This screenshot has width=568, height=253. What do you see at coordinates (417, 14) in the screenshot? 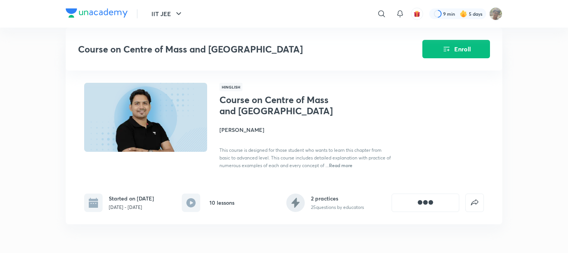
I see `img: avatar` at bounding box center [417, 14].